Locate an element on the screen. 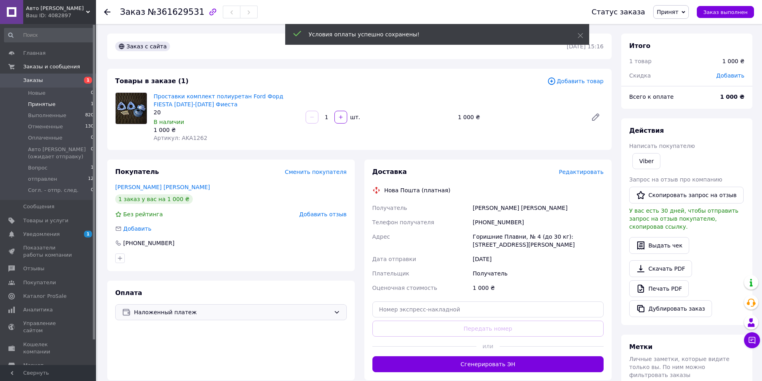  span: Маркет is located at coordinates (33, 366).